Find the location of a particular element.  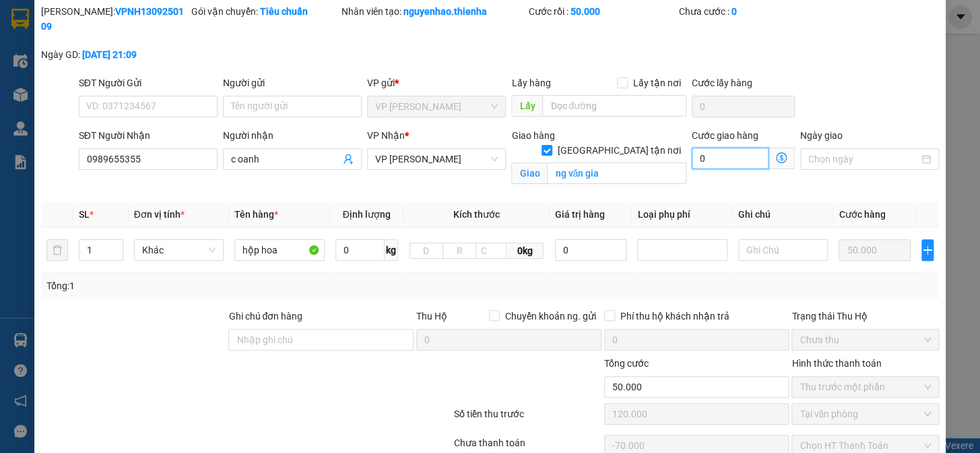

input: Ghi Chú is located at coordinates (783, 250).